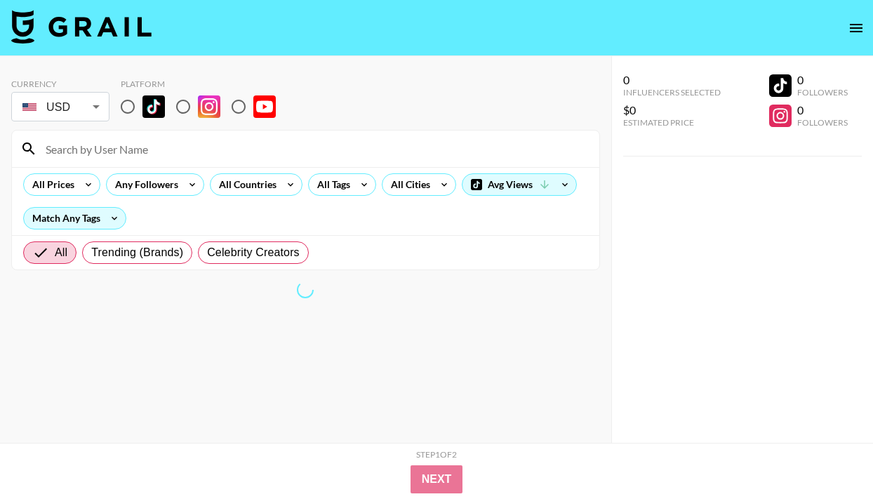 Image resolution: width=873 pixels, height=499 pixels. What do you see at coordinates (81, 27) in the screenshot?
I see `img: Grail Talent` at bounding box center [81, 27].